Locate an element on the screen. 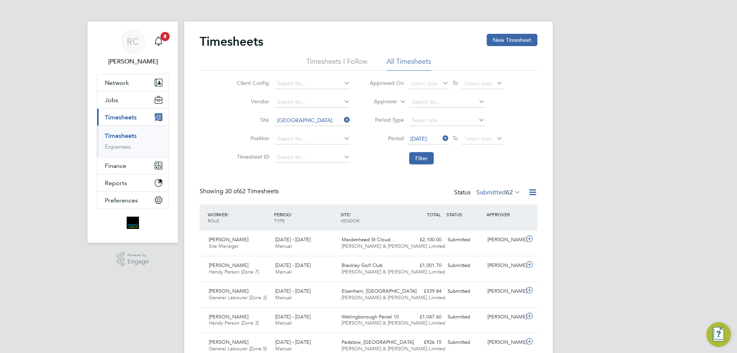 The width and height of the screenshot is (737, 353). button: Timesheets is located at coordinates (133, 117).